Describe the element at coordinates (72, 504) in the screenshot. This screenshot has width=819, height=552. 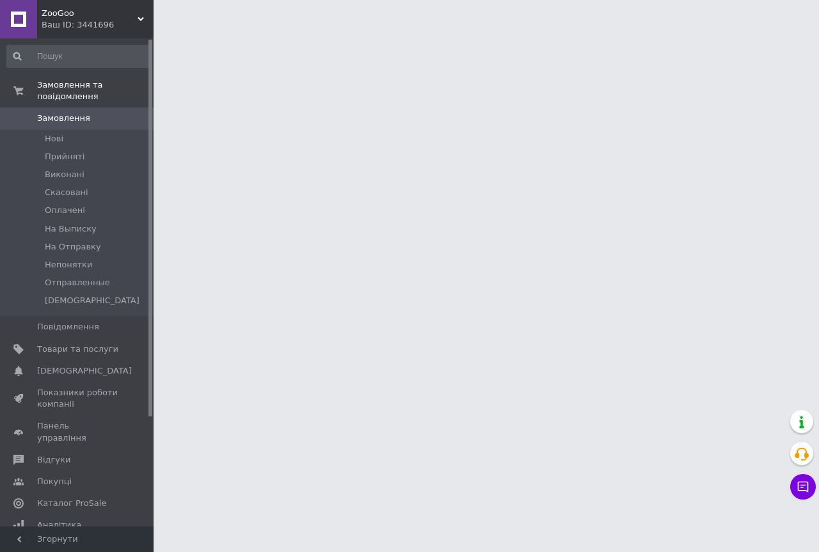
I see `span: Каталог ProSale` at that location.